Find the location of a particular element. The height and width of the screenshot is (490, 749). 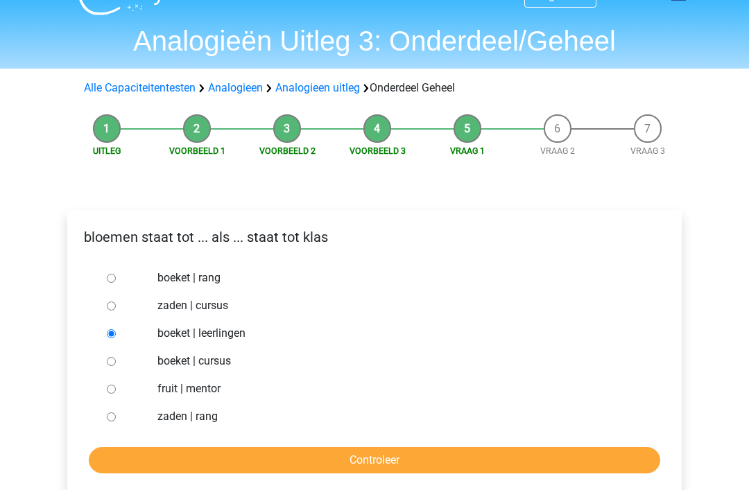

a: Uitleg is located at coordinates (107, 150).